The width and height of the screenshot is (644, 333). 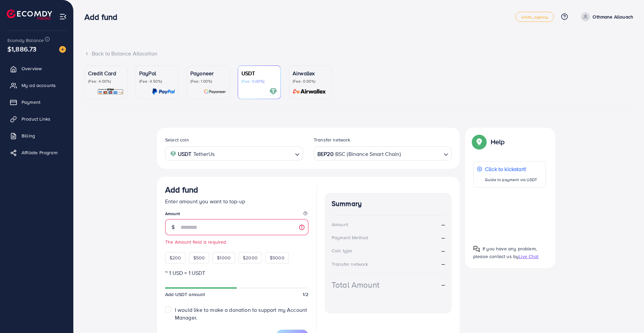 I want to click on span: $2000, so click(x=250, y=258).